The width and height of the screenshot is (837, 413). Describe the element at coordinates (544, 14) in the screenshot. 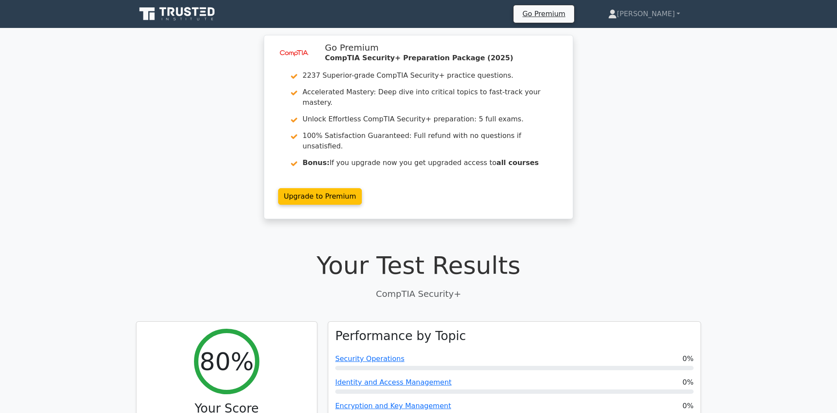

I see `a: Go Premium` at that location.